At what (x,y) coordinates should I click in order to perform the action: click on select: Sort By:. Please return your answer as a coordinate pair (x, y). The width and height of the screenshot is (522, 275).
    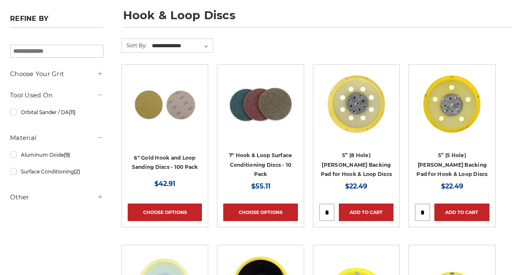
    Looking at the image, I should click on (182, 46).